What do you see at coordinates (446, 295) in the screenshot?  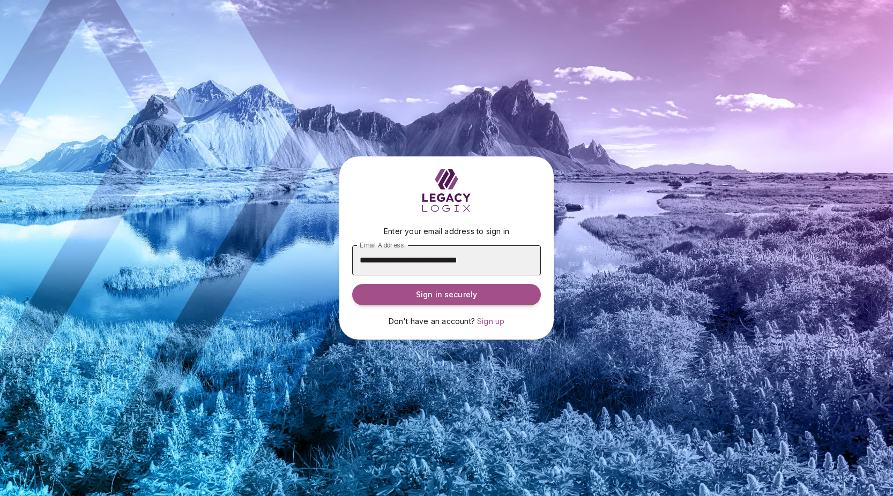 I see `button: Sign in securely` at bounding box center [446, 295].